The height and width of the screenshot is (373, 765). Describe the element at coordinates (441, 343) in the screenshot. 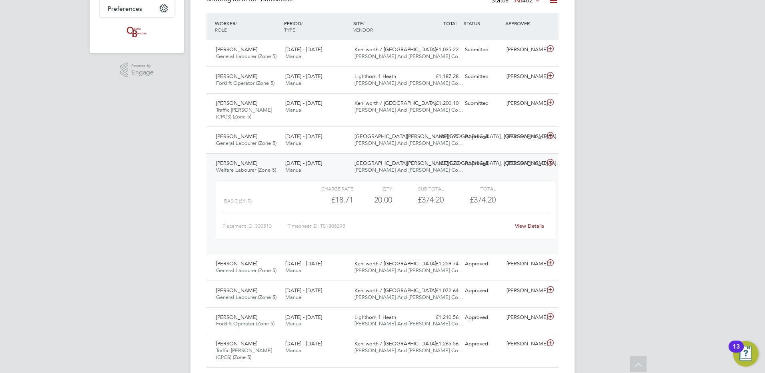

I see `div: £1,265.56` at that location.